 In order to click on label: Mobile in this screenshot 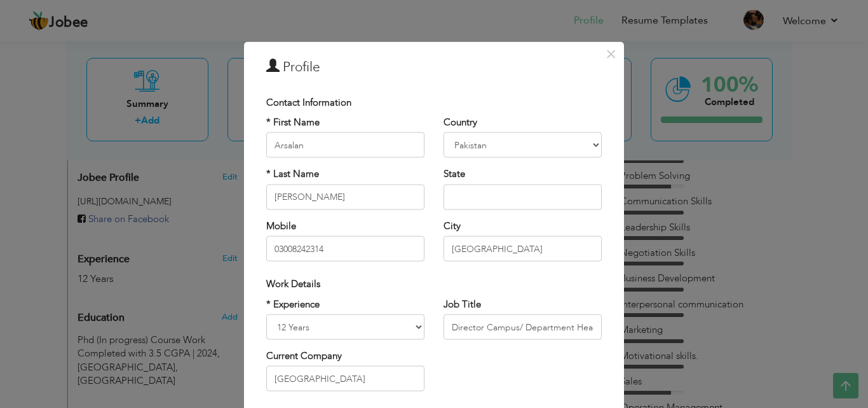, I will do `click(281, 225)`.